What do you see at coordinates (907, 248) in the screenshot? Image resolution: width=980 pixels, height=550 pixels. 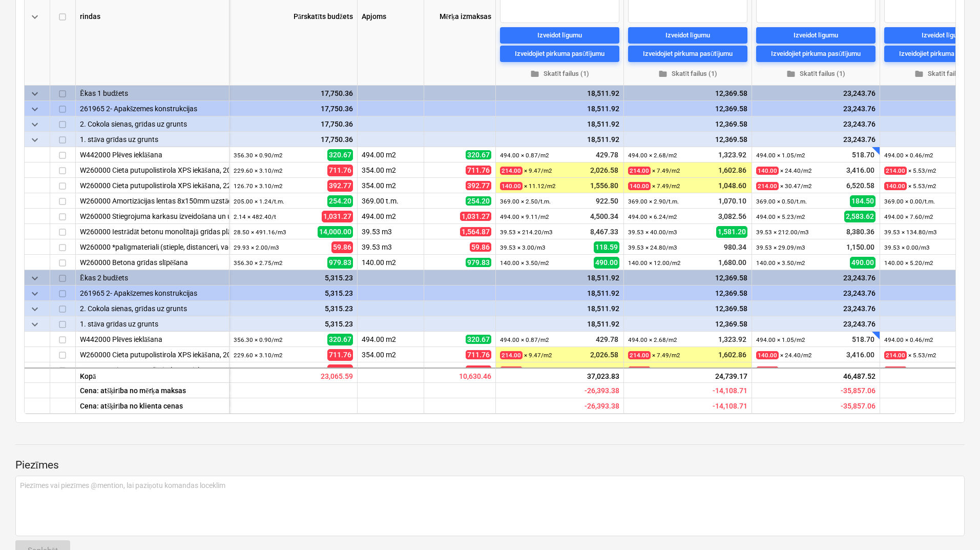 I see `small: 39.53 × 0.00 / m3` at bounding box center [907, 248].